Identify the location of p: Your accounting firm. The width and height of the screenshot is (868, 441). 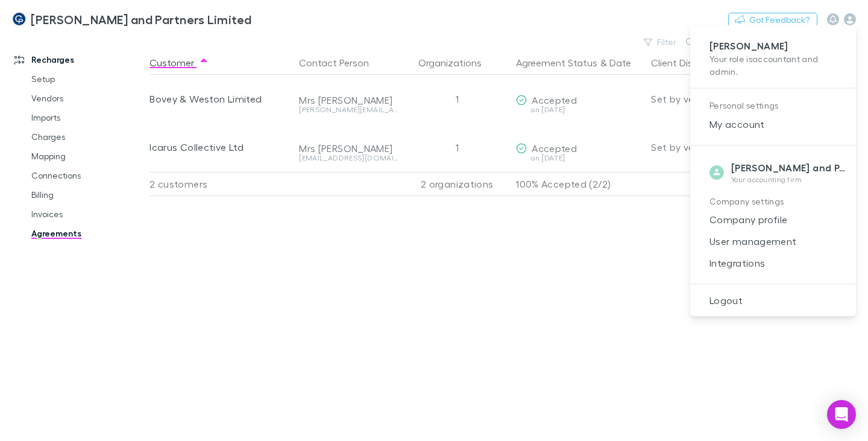
(788, 180).